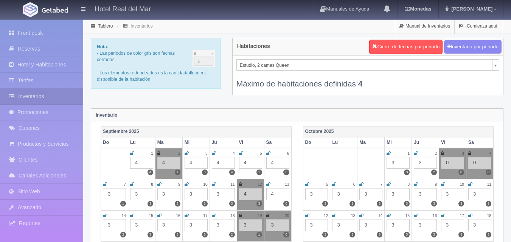 The width and height of the screenshot is (511, 242). What do you see at coordinates (452, 163) in the screenshot?
I see `div: 0` at bounding box center [452, 163].